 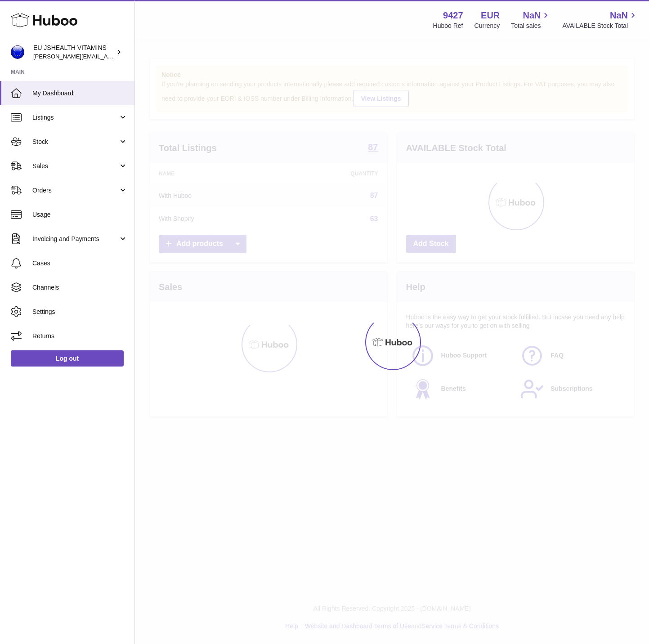 What do you see at coordinates (75, 142) in the screenshot?
I see `span: Stock` at bounding box center [75, 142].